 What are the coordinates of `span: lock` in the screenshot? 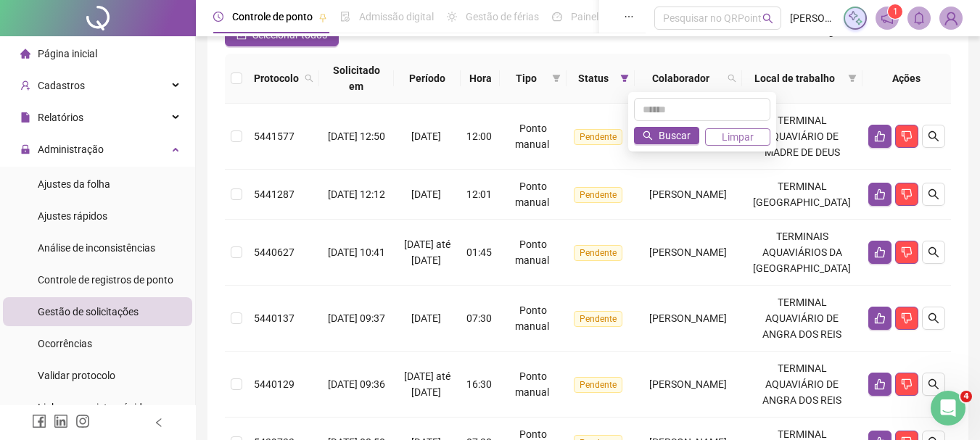 It's located at (25, 149).